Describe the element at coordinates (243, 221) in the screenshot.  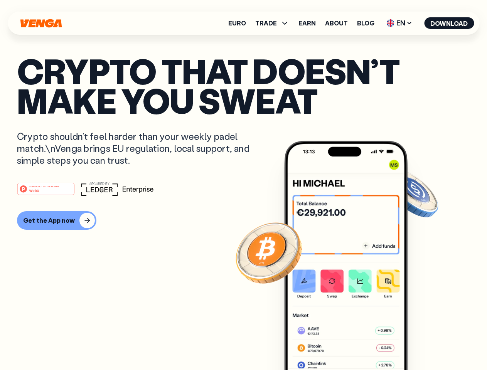
I see `a: Get the App now` at that location.